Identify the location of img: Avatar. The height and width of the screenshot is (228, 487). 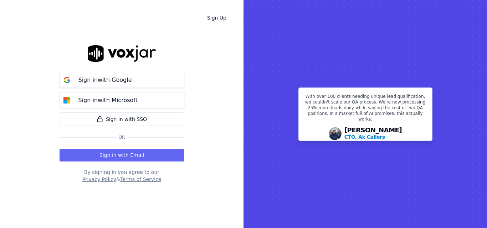
(335, 134).